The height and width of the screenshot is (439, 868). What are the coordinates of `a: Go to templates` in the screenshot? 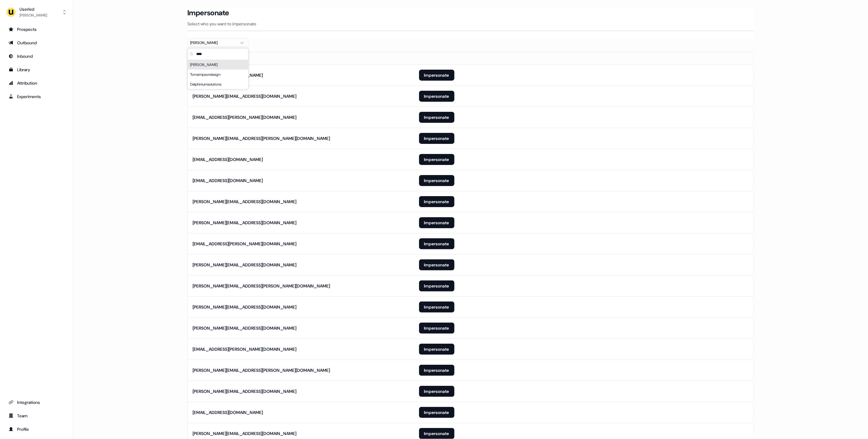 It's located at (36, 69).